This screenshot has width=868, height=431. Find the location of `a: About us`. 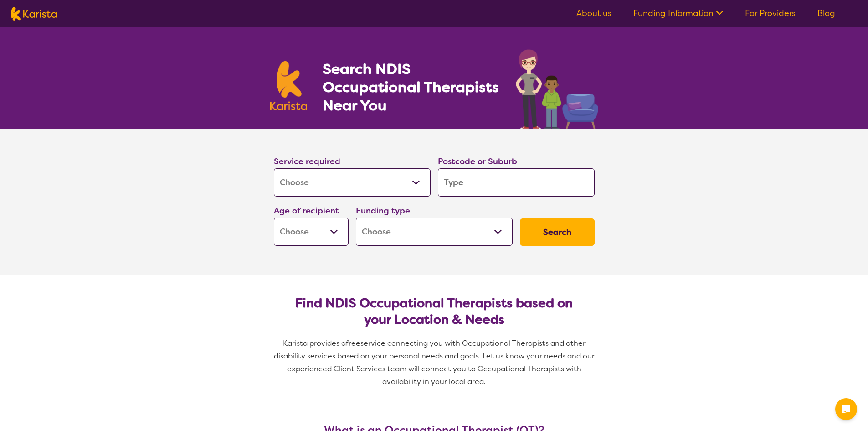

a: About us is located at coordinates (594, 13).